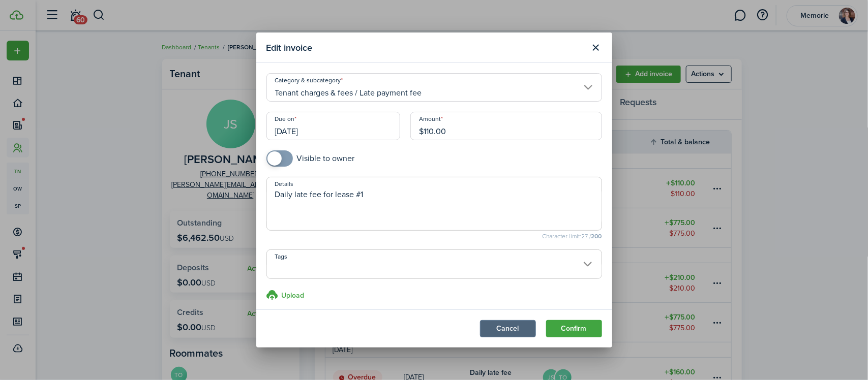 This screenshot has height=380, width=868. What do you see at coordinates (434, 236) in the screenshot?
I see `small: Character limit: 27 /` at bounding box center [434, 236].